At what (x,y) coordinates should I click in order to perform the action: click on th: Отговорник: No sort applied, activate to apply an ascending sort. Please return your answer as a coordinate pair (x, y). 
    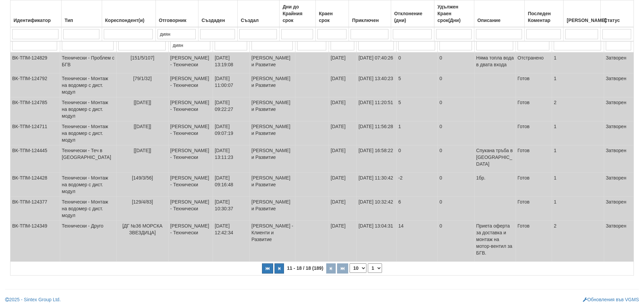
    Looking at the image, I should click on (177, 14).